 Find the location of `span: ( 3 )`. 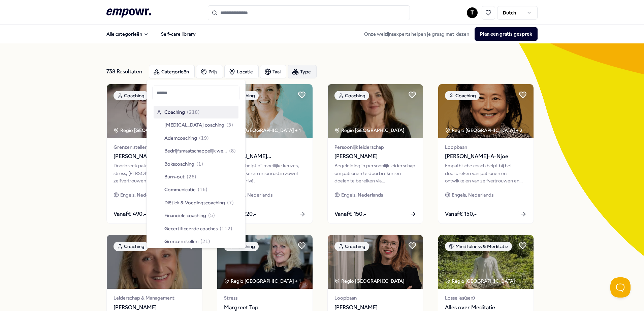

span: ( 3 ) is located at coordinates (230, 125).